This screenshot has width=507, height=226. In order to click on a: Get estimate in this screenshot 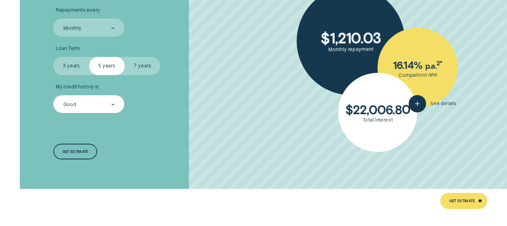, I will do `click(75, 152)`.